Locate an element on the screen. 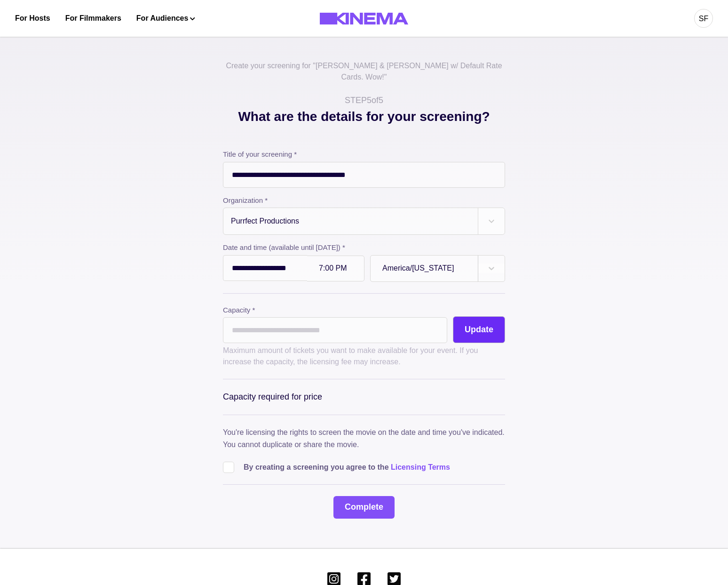 Image resolution: width=728 pixels, height=585 pixels. p: Maximum amount of tickets you want to make available for your event. If you increase the capacity... is located at coordinates (364, 356).